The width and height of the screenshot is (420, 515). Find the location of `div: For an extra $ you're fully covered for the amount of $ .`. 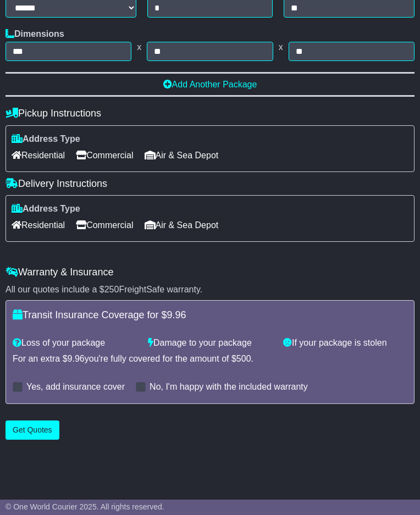

div: For an extra $ you're fully covered for the amount of $ . is located at coordinates (210, 358).